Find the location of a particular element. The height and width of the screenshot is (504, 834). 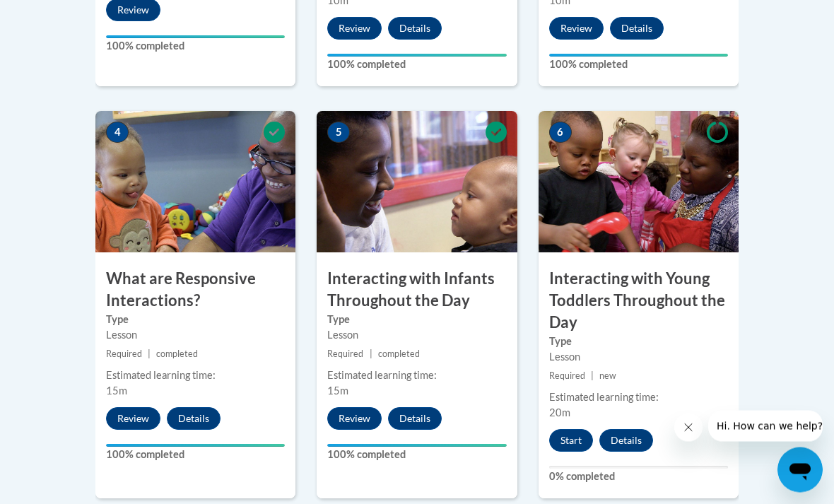

span: 4 is located at coordinates (118, 133).